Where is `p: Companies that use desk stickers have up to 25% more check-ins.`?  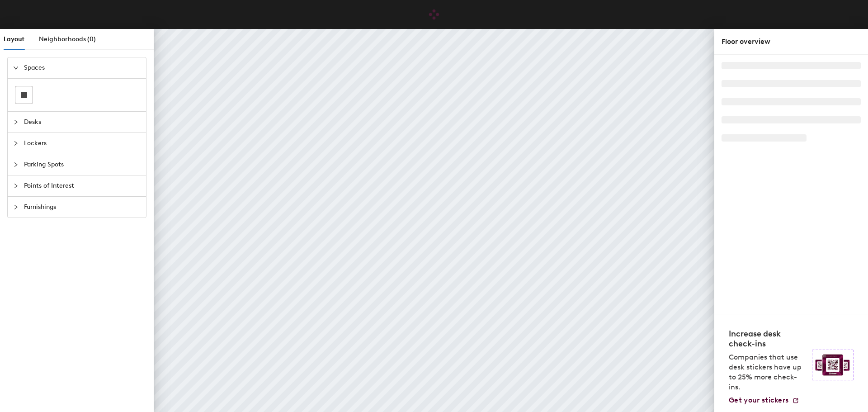
p: Companies that use desk stickers have up to 25% more check-ins. is located at coordinates (767, 372).